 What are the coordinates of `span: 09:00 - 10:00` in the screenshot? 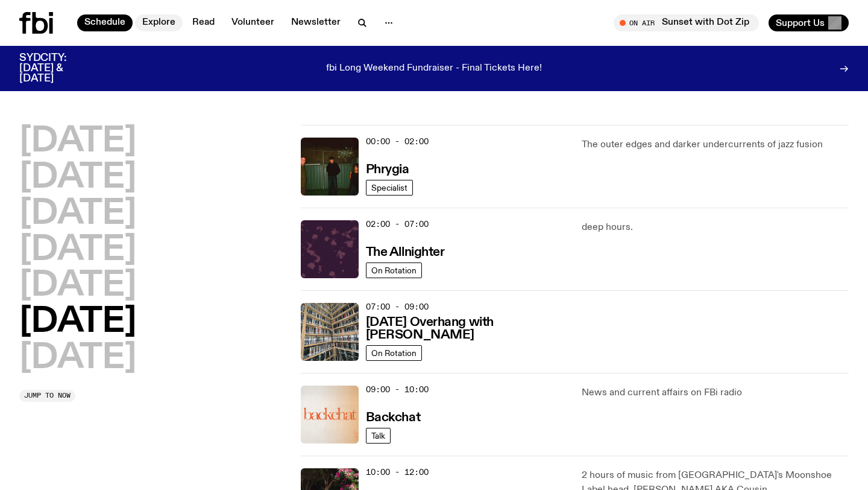 It's located at (397, 389).